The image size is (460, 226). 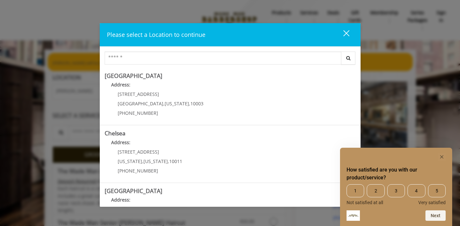 What do you see at coordinates (375, 191) in the screenshot?
I see `span: 2` at bounding box center [375, 191].